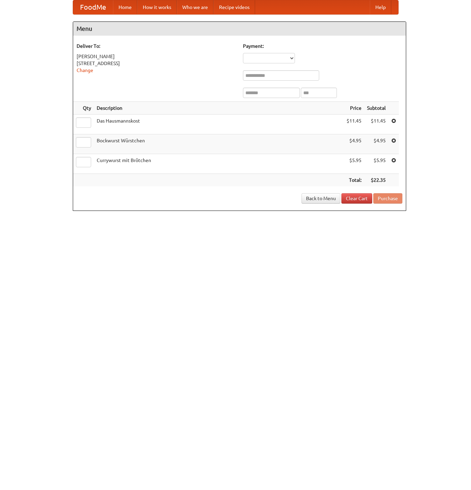  I want to click on a: Change, so click(85, 70).